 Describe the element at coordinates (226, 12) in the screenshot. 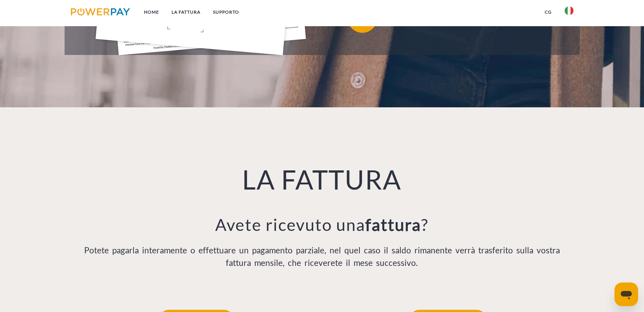

I see `a: Supporto` at that location.